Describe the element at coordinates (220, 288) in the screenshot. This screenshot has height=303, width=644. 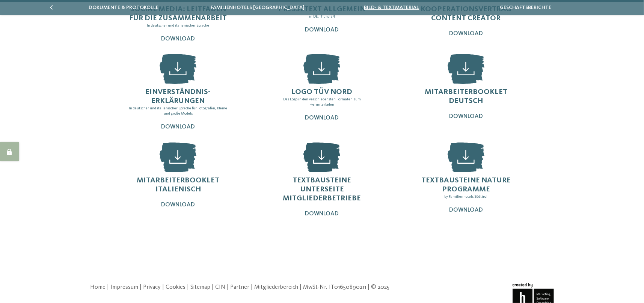
I see `a: CIN` at that location.